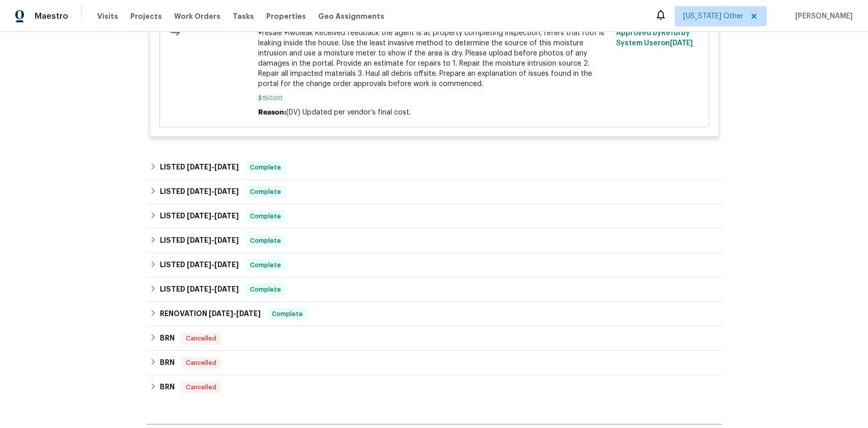 This screenshot has width=868, height=428. What do you see at coordinates (352, 17) in the screenshot?
I see `span: Geo Assignments` at bounding box center [352, 17].